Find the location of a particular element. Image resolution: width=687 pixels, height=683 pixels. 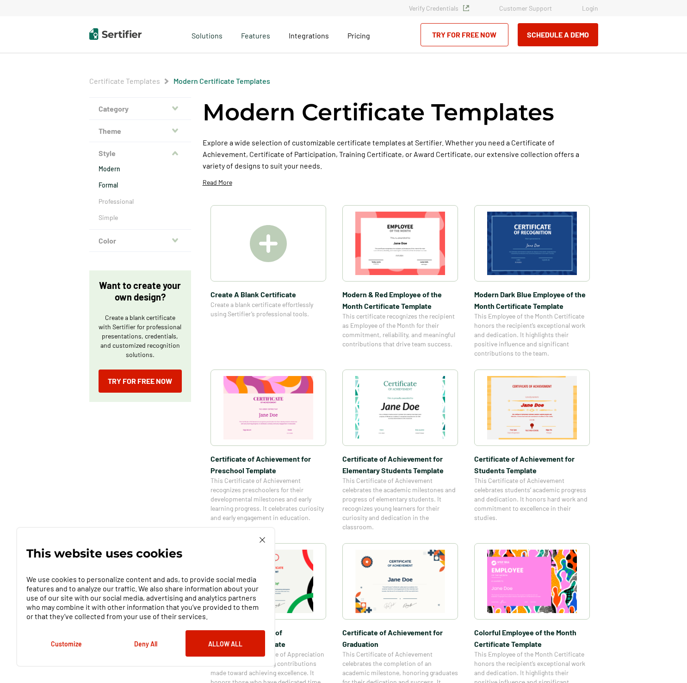

a: Login is located at coordinates (590, 8).